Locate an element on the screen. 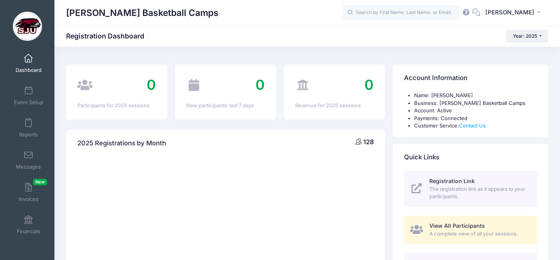  h4: Account Information is located at coordinates (435, 78).